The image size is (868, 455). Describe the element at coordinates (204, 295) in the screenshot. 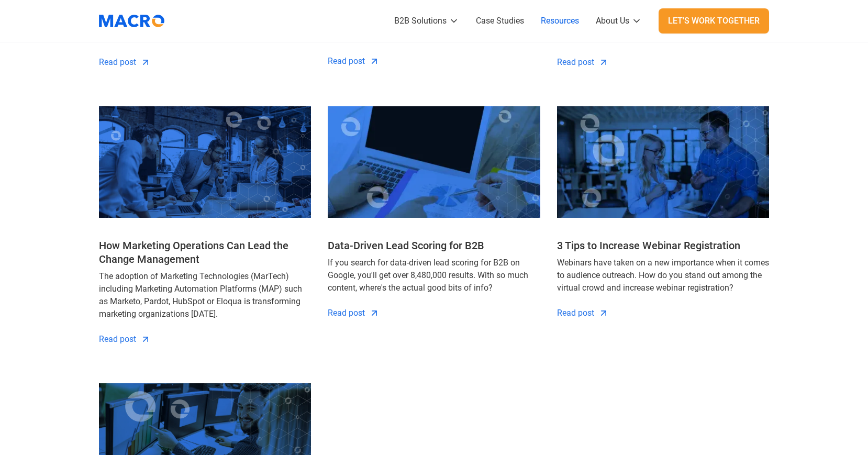

I see `div: The adoption of Marketing Technologies (MarTech) including Marketing Automation Platforms (MAP) s...` at that location.